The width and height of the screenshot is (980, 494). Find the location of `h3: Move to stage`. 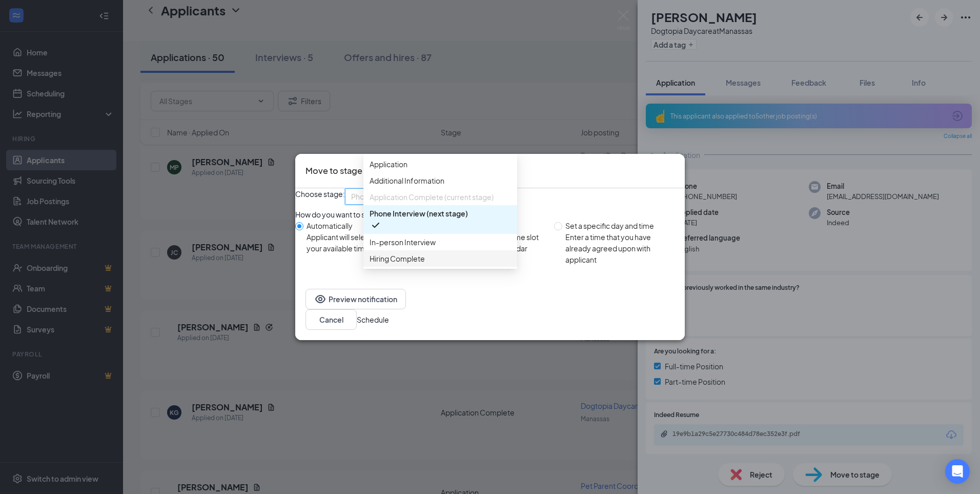

h3: Move to stage is located at coordinates (333, 171).